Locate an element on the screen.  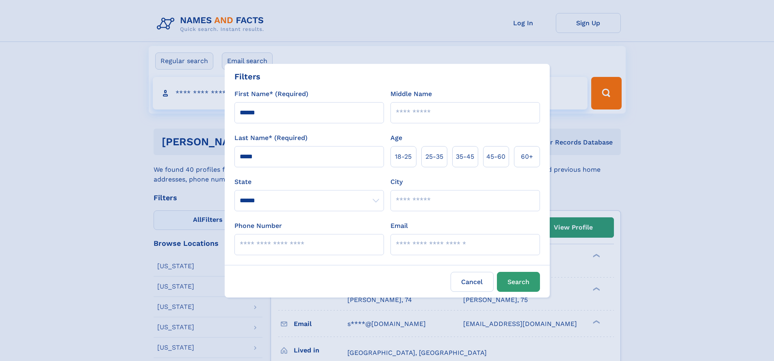
label: City is located at coordinates (397, 182).